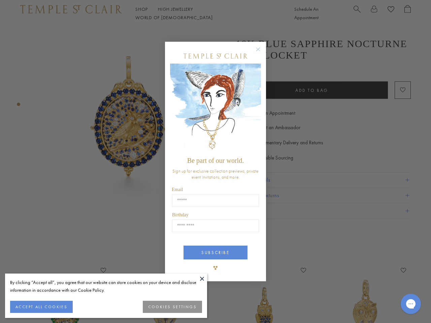  I want to click on input: Email, so click(215, 201).